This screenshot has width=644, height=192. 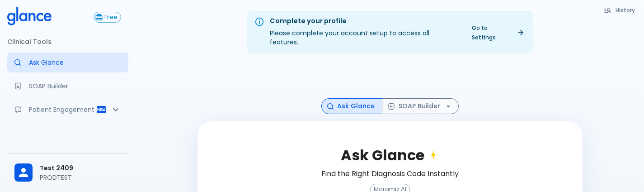 I want to click on h2: Ask Glance, so click(x=389, y=155).